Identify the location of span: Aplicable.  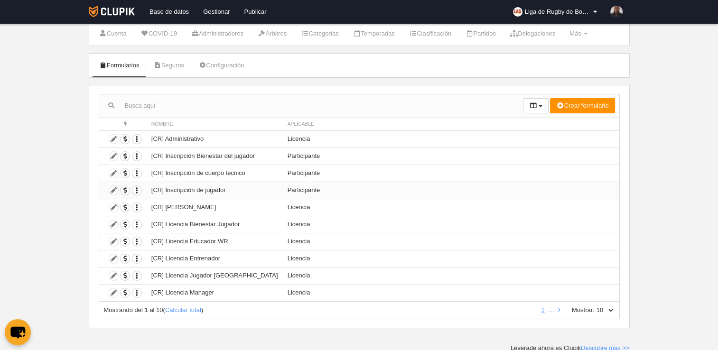
(301, 124).